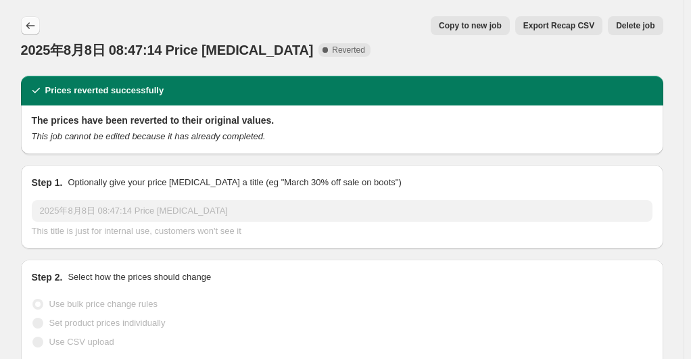  I want to click on h2: Step 1., so click(47, 182).